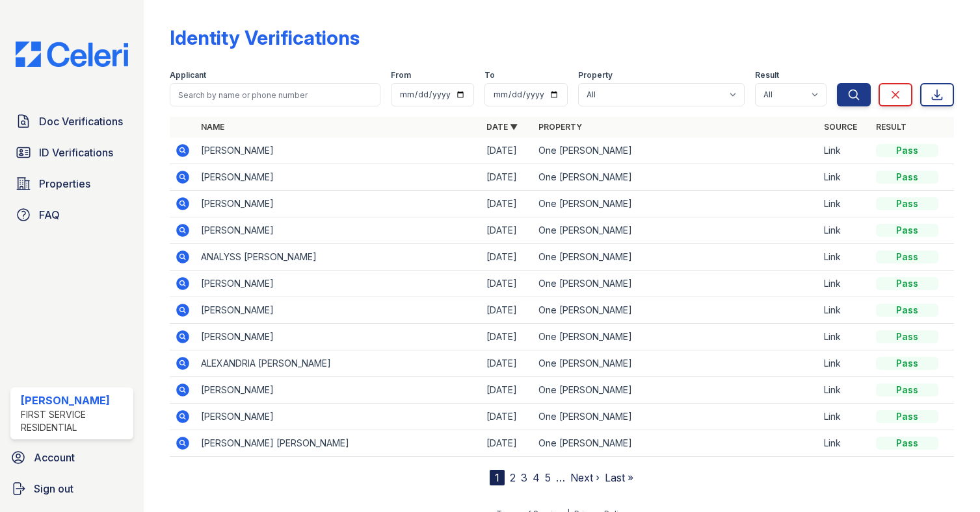  Describe the element at coordinates (71, 215) in the screenshot. I see `a: FAQ` at that location.